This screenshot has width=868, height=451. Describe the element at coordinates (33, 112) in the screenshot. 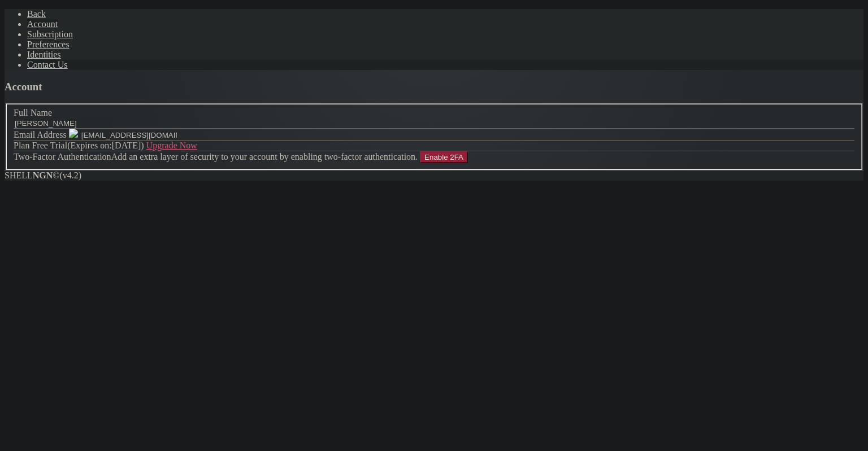

I see `label: Full Name` at that location.